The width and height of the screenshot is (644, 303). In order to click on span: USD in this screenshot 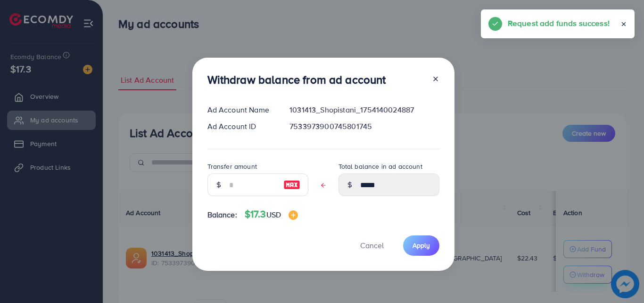, I will do `click(273, 214)`.